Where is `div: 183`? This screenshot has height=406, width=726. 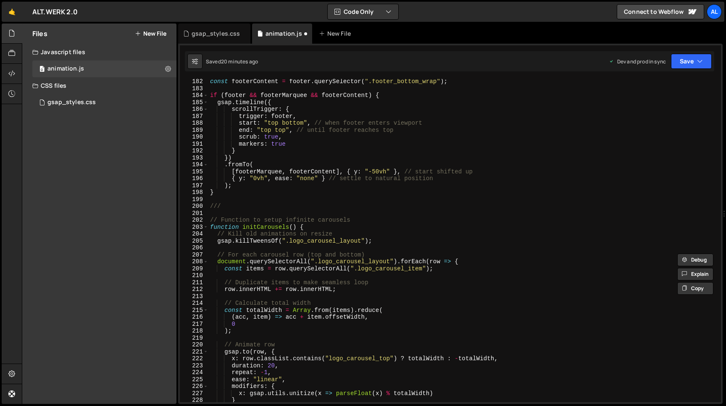
div: 183 is located at coordinates (194, 89).